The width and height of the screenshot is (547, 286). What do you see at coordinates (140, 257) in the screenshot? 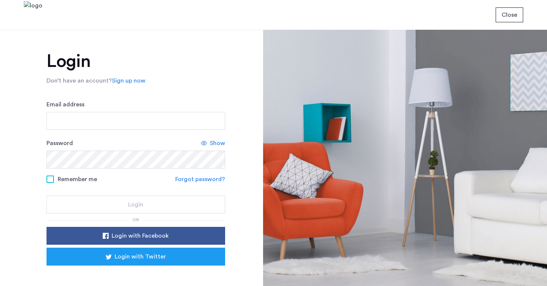
I see `span: Login with Twitter` at bounding box center [140, 257].